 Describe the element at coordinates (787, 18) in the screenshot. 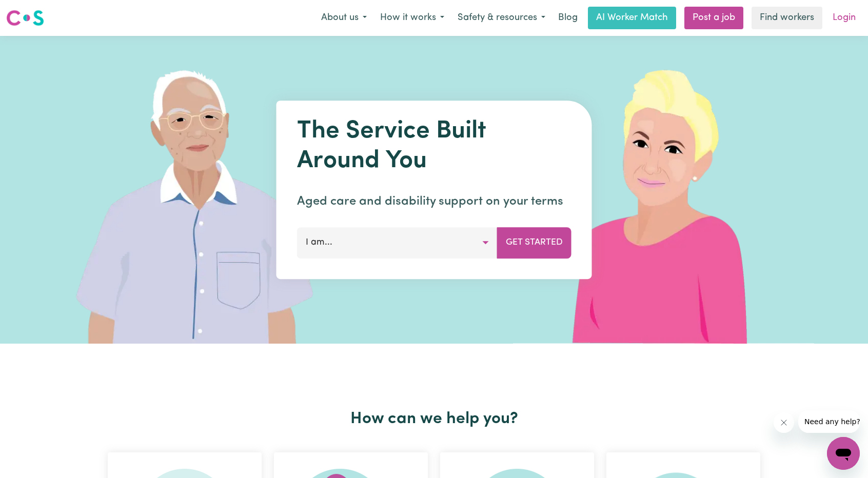

I see `a: Find workers` at that location.